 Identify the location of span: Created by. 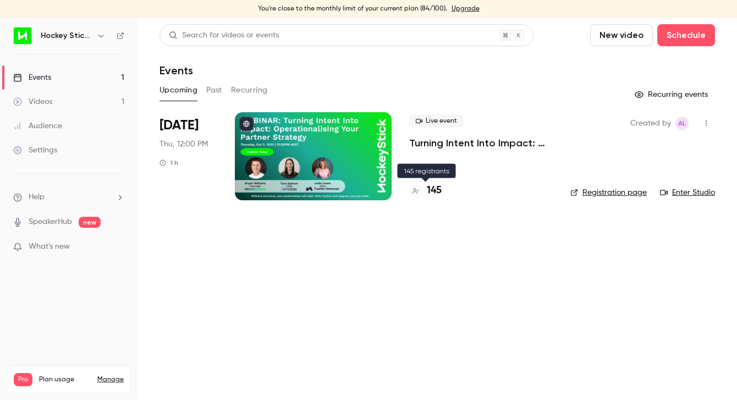
(651, 123).